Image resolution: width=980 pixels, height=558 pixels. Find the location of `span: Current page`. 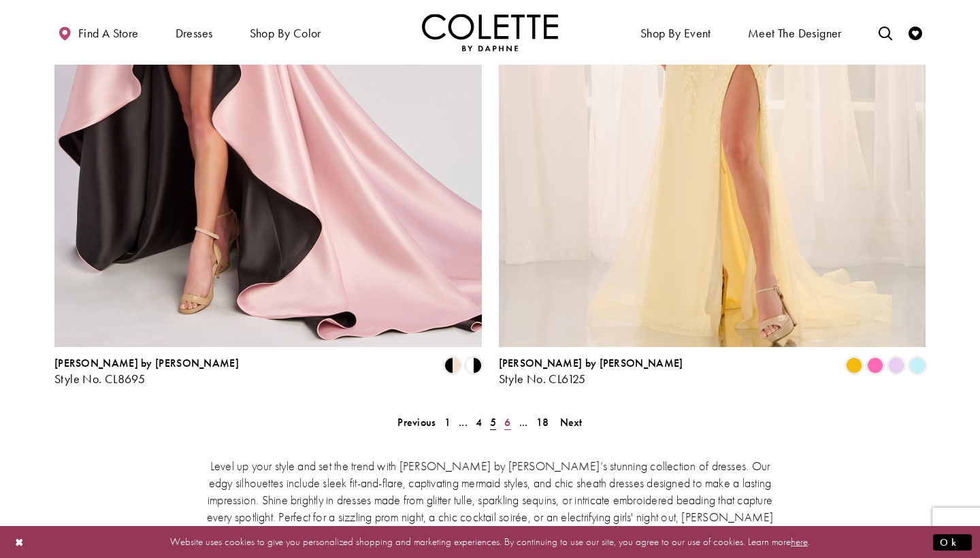

span: Current page is located at coordinates (493, 422).